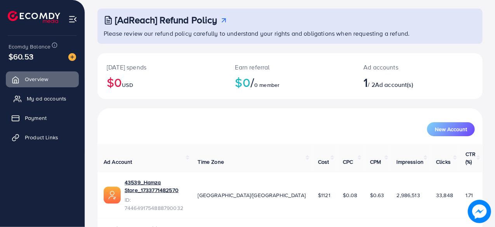 Image resolution: width=495 pixels, height=227 pixels. Describe the element at coordinates (166, 20) in the screenshot. I see `h3: [AdReach] Refund Policy` at that location.